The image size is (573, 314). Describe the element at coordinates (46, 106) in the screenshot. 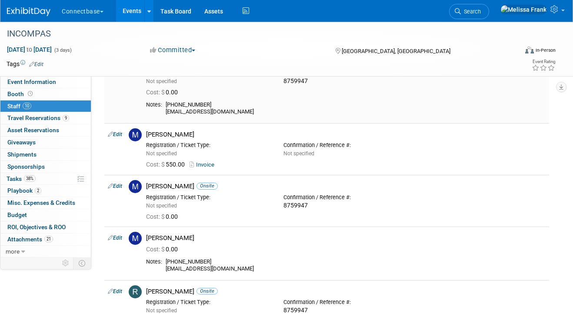

I see `a: Staff10` at that location.